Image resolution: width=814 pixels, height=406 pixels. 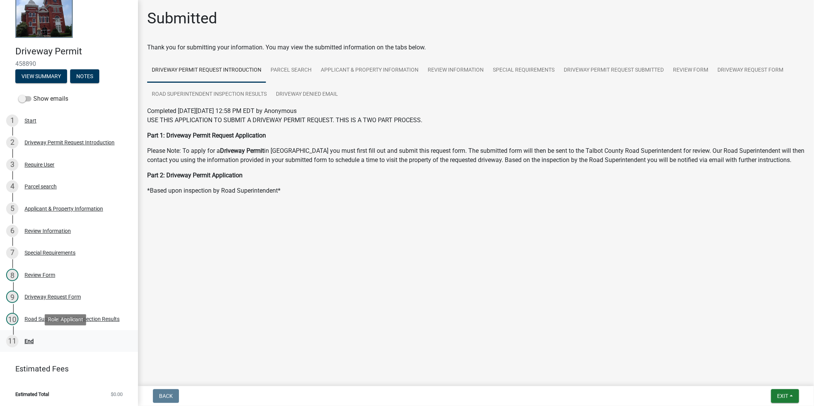 What do you see at coordinates (48, 231) in the screenshot?
I see `div: Review Information` at bounding box center [48, 231].